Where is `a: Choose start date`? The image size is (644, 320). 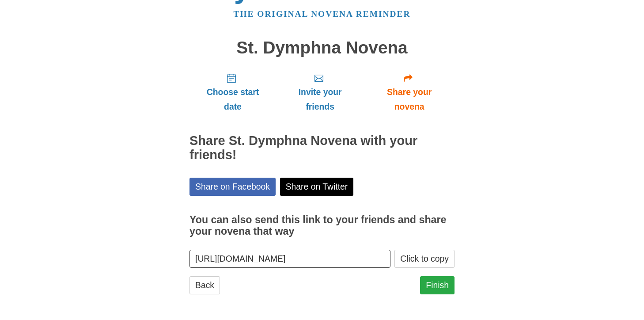
a: Choose start date is located at coordinates (233, 92).